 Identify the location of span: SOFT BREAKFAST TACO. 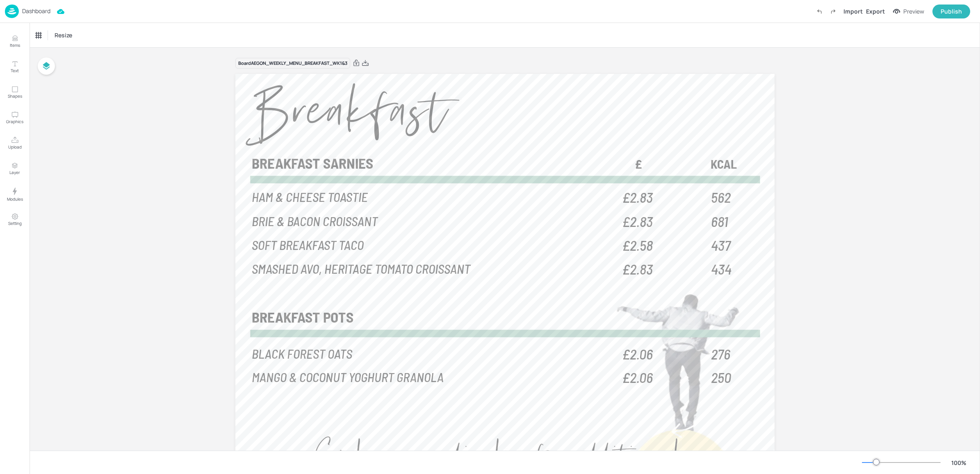
(307, 245).